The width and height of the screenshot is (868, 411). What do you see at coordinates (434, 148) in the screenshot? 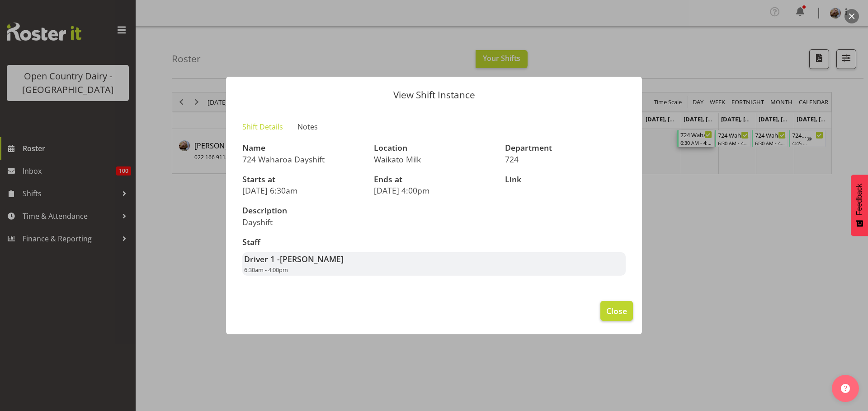
I see `h3: Location` at bounding box center [434, 148].